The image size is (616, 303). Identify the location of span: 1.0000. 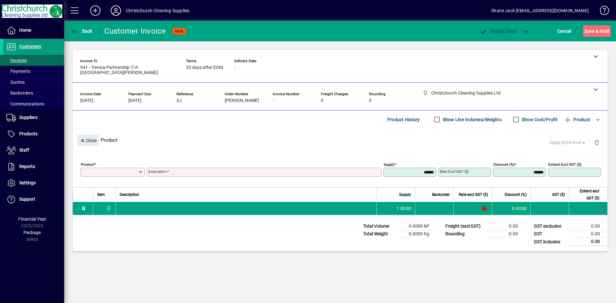
(404, 208).